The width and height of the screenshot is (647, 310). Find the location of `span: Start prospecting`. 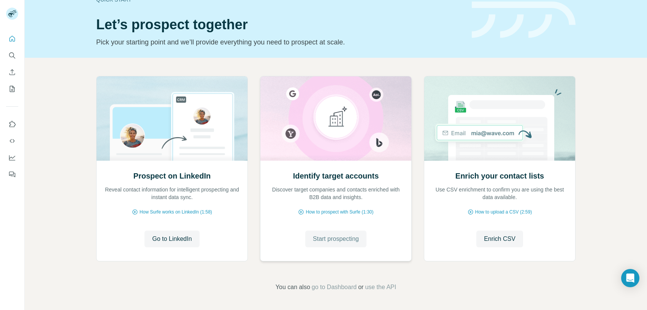

span: Start prospecting is located at coordinates (335, 239).